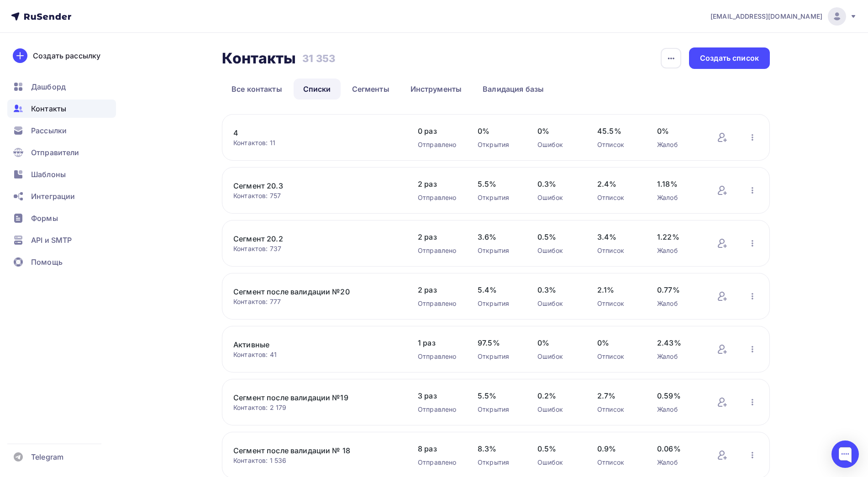 The image size is (868, 477). I want to click on a: Валидация базы, so click(513, 89).